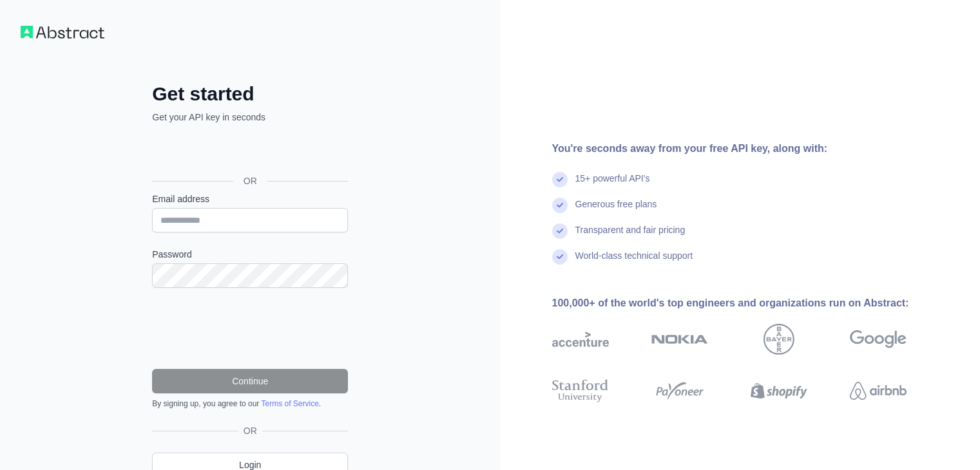 This screenshot has width=980, height=470. Describe the element at coordinates (779, 391) in the screenshot. I see `img: shopify` at that location.